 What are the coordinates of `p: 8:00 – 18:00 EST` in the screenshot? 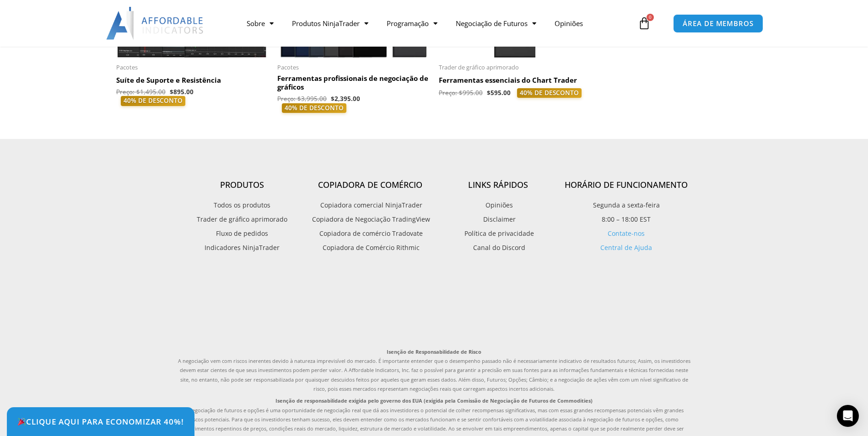 It's located at (626, 219).